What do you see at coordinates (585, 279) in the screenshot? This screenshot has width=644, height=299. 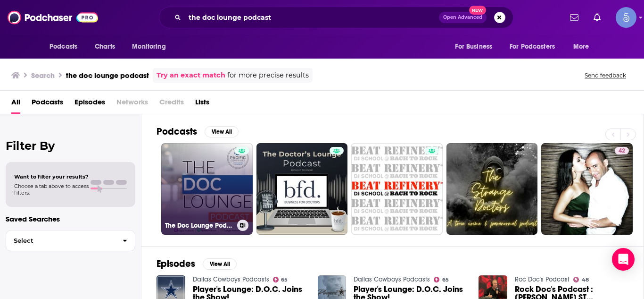 I see `span: 48` at bounding box center [585, 279].